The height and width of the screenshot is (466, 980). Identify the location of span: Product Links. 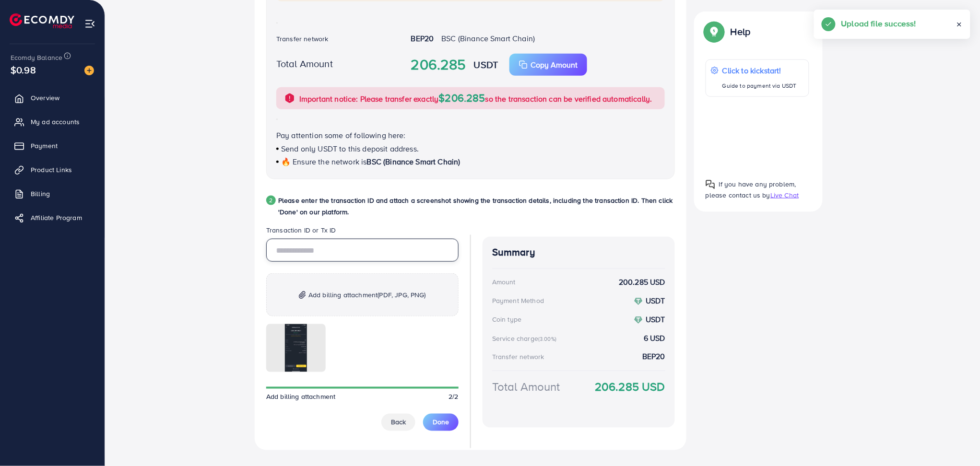
(51, 170).